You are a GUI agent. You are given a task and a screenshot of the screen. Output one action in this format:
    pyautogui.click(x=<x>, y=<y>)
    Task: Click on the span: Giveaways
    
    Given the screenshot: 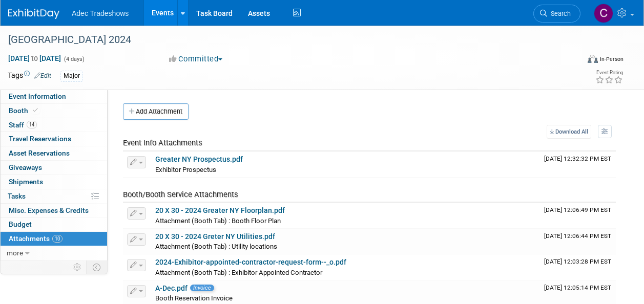 What is the action you would take?
    pyautogui.click(x=25, y=168)
    